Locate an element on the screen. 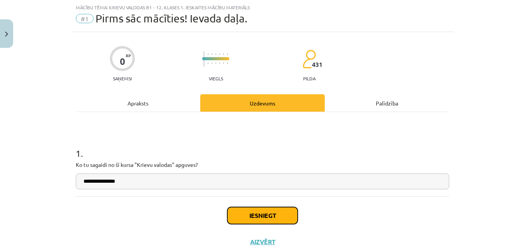 The width and height of the screenshot is (525, 248). button: Iesniegt is located at coordinates (262, 216).